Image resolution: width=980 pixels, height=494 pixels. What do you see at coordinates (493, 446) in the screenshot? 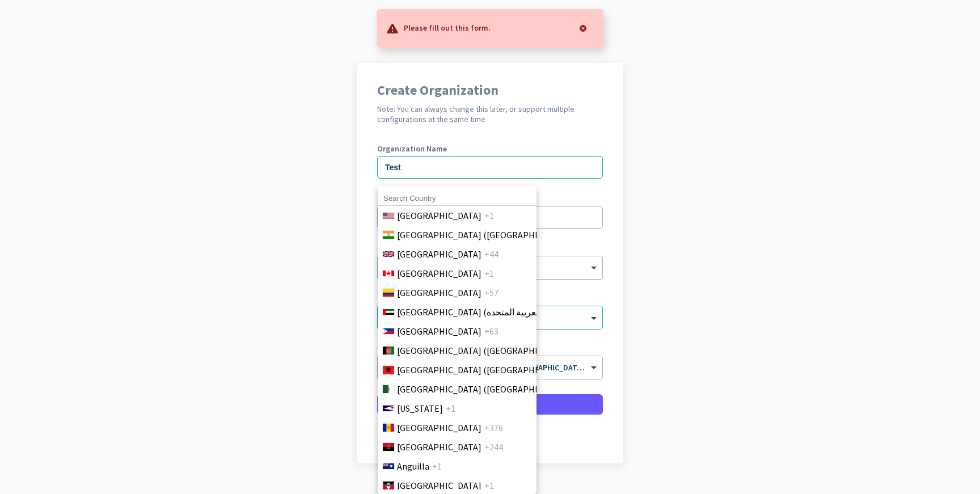
I see `span: +244` at bounding box center [493, 446].